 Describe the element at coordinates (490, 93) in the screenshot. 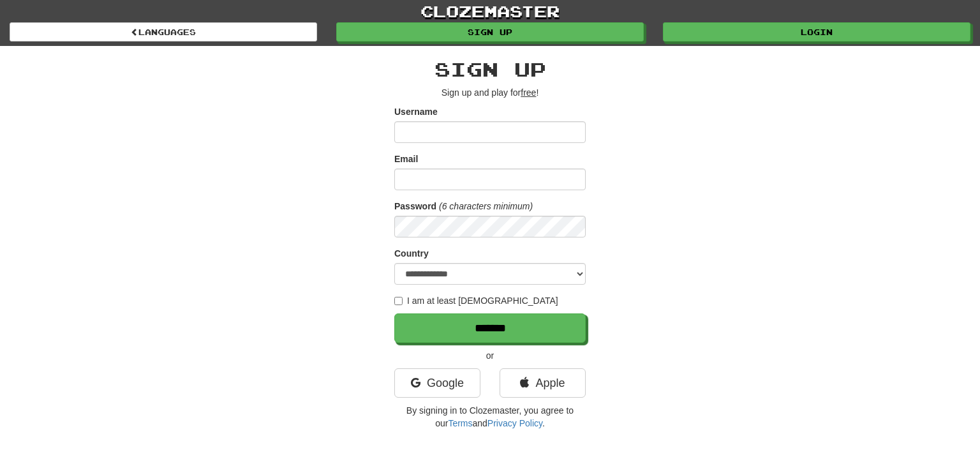

I see `p: Sign up and play for !` at that location.